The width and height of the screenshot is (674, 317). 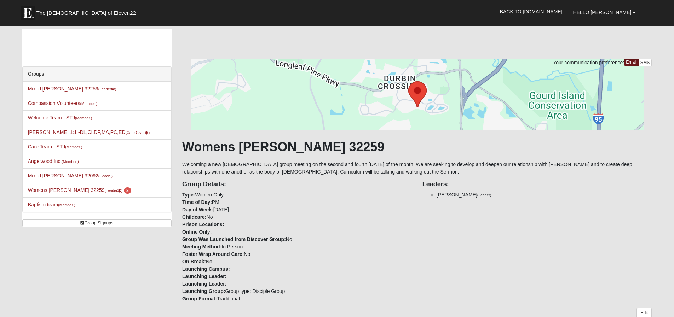 What do you see at coordinates (105, 176) in the screenshot?
I see `small: (Coach )` at bounding box center [105, 176].